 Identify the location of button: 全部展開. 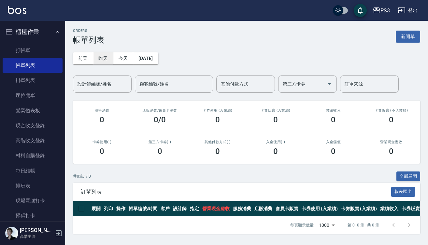
(409, 177).